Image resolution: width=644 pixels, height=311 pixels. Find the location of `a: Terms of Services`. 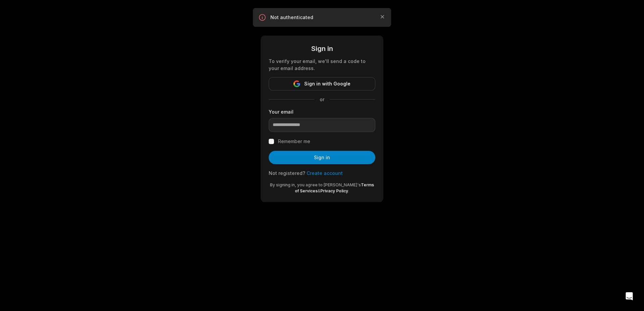

a: Terms of Services is located at coordinates (334, 188).